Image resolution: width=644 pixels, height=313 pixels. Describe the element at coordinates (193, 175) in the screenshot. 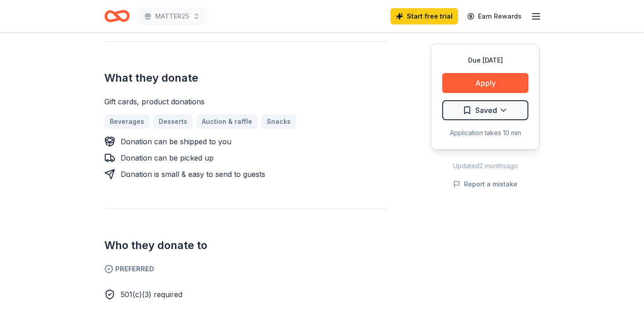

I see `div: Donation is small & easy to send to guests` at that location.